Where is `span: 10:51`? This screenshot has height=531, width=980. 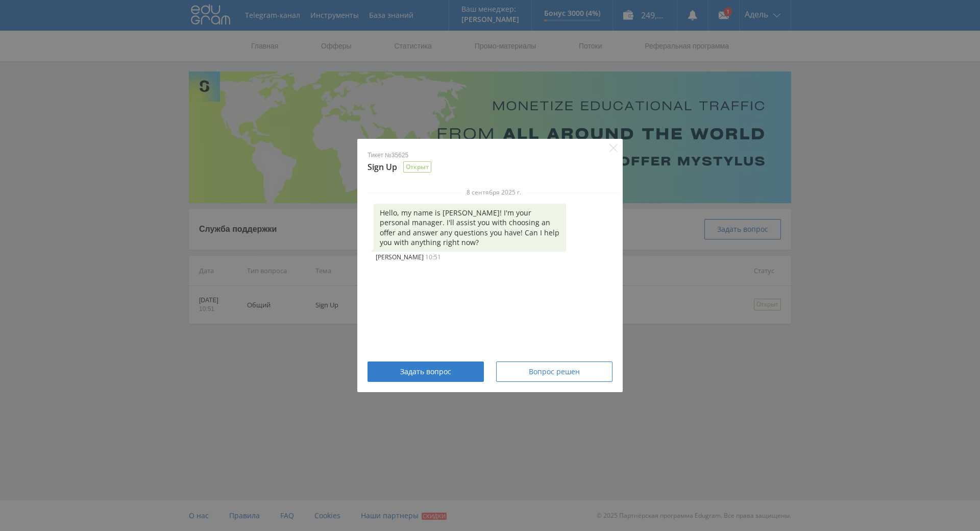 span: 10:51 is located at coordinates (432, 257).